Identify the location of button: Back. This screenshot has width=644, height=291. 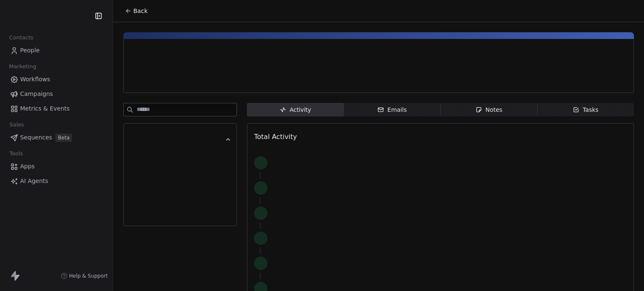
(136, 11).